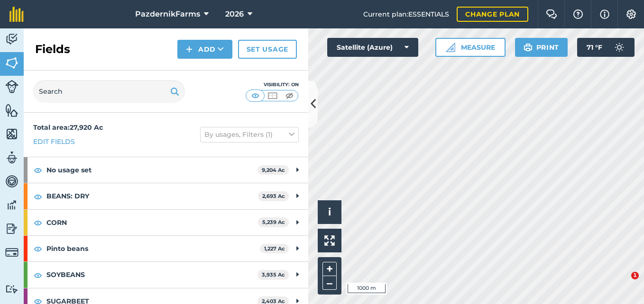 This screenshot has height=304, width=644. Describe the element at coordinates (152, 170) in the screenshot. I see `strong: No usage set` at that location.